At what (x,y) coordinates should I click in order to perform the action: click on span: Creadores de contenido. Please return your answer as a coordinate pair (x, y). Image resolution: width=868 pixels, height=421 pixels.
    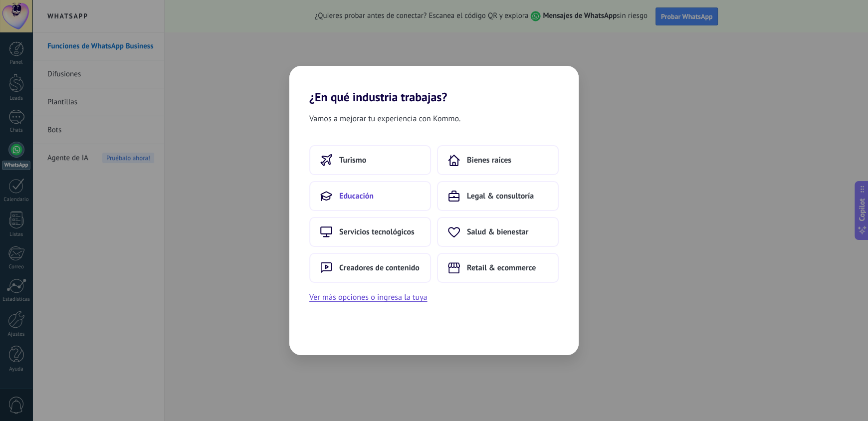
    Looking at the image, I should click on (379, 268).